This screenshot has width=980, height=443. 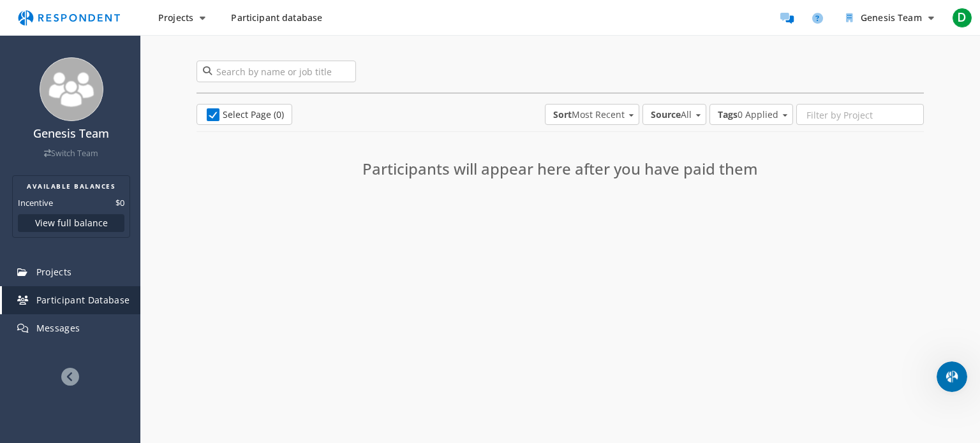 What do you see at coordinates (671, 115) in the screenshot?
I see `span: All` at bounding box center [671, 115].